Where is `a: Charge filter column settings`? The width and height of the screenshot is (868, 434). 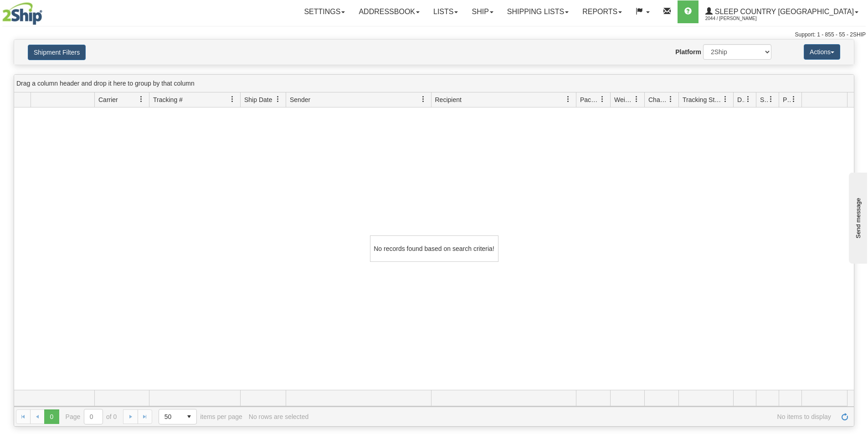 a: Charge filter column settings is located at coordinates (671, 99).